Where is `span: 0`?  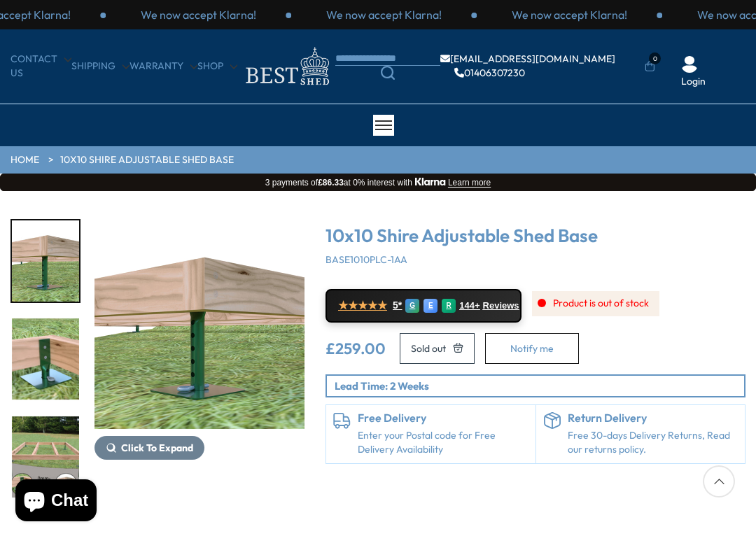 span: 0 is located at coordinates (654, 58).